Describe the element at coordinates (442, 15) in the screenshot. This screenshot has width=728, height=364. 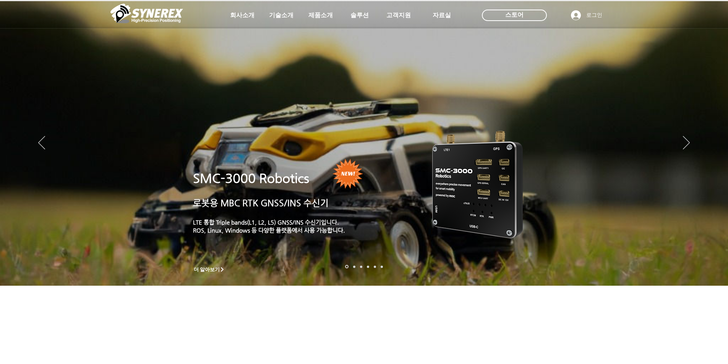
I see `span: 자료실` at that location.